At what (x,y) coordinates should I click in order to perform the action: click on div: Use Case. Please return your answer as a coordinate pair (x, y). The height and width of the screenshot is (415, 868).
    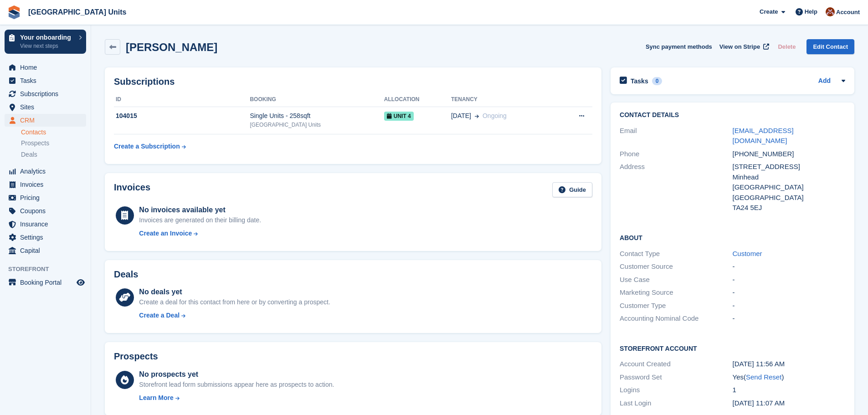
    Looking at the image, I should click on (675, 279).